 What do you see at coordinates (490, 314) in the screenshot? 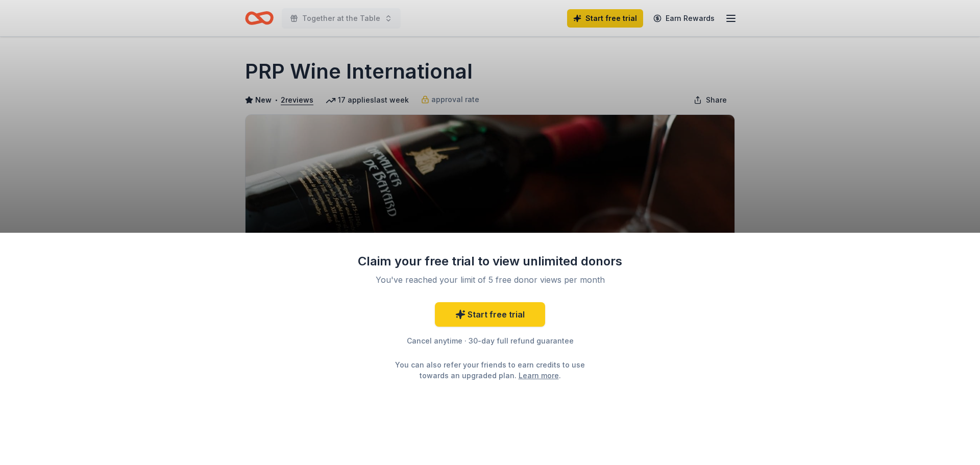
I see `a: Start free trial` at bounding box center [490, 314].